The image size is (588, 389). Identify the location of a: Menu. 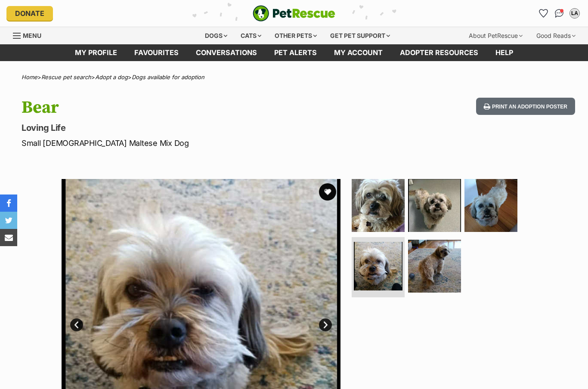
(30, 35).